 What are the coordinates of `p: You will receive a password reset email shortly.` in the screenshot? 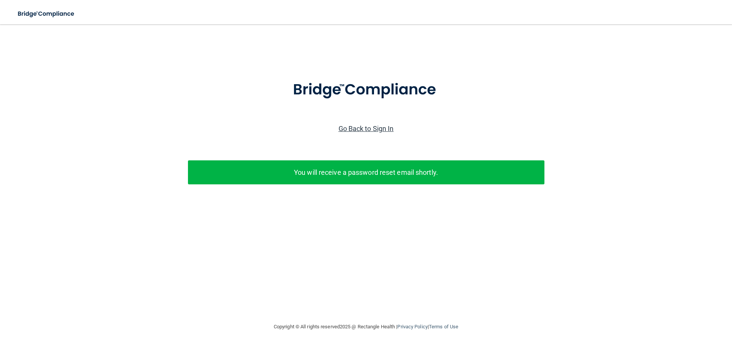 It's located at (366, 172).